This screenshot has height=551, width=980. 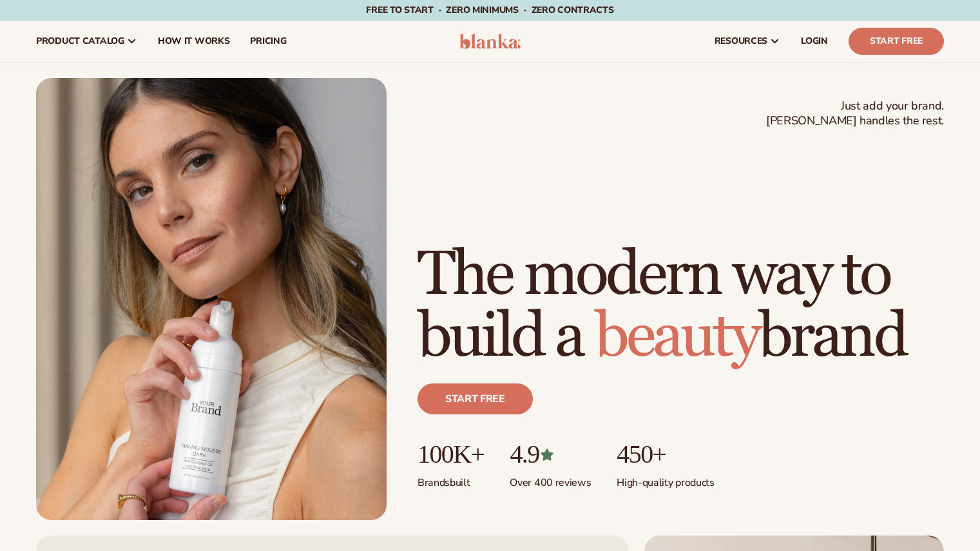 I want to click on span: Free to start · ZERO minimums · ZERO contracts, so click(x=490, y=10).